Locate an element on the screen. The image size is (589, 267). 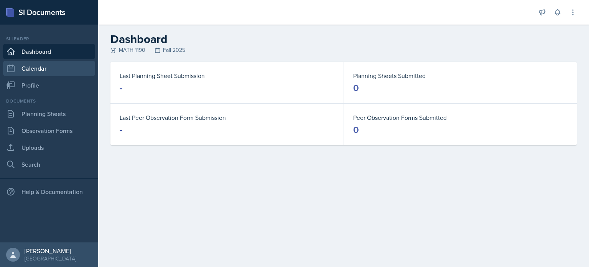
a: Profile is located at coordinates (49, 85).